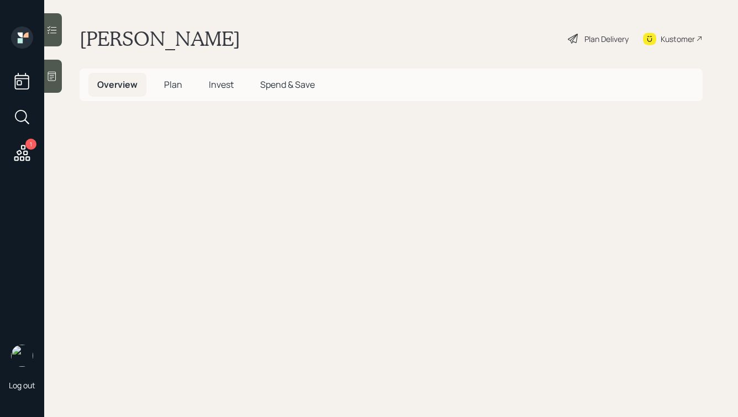  Describe the element at coordinates (678, 39) in the screenshot. I see `div: Kustomer` at that location.